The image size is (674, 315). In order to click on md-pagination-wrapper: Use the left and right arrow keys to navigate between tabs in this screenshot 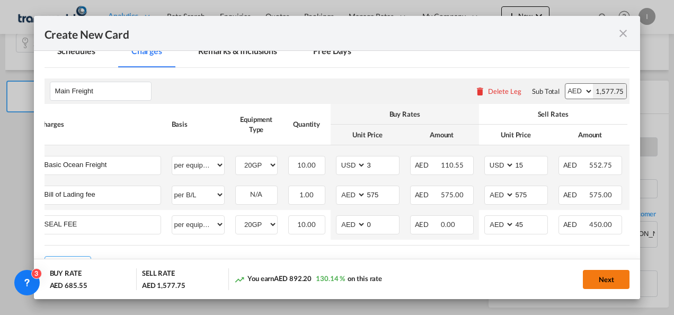, I will do `click(210, 52)`.